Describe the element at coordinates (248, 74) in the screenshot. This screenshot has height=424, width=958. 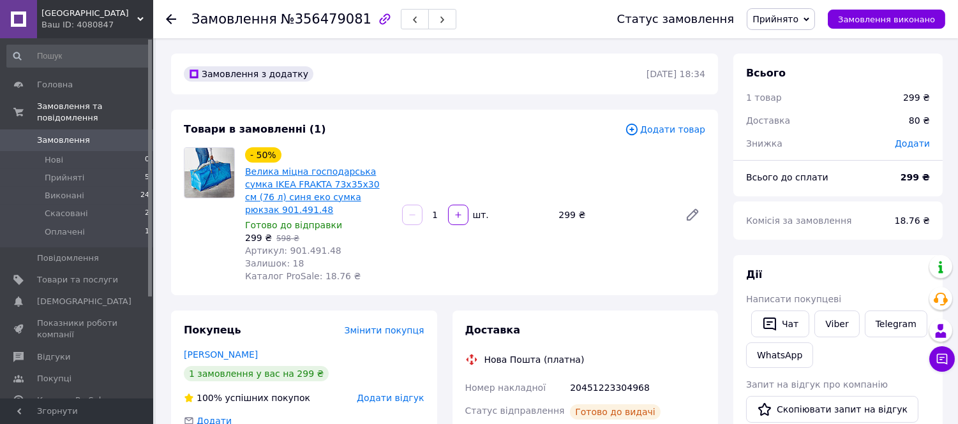
I see `div: Замовлення з додатку` at that location.